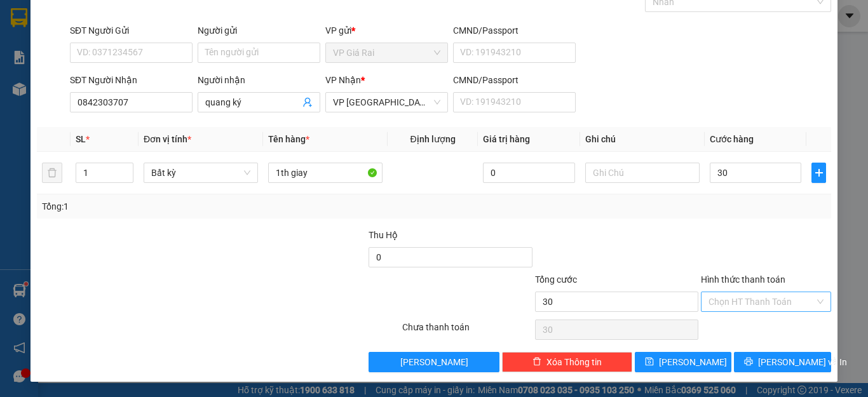  What do you see at coordinates (123, 80) in the screenshot?
I see `i: (đã đồng ý và ký tên)` at bounding box center [123, 80].